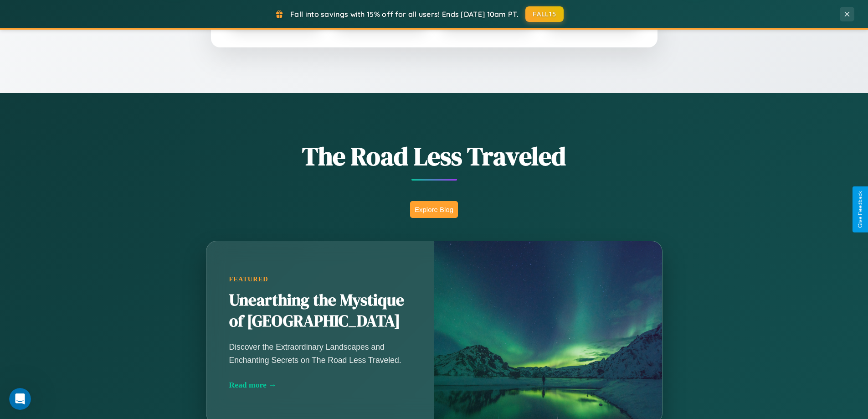 This screenshot has height=419, width=868. I want to click on div: Give Feedback, so click(860, 209).